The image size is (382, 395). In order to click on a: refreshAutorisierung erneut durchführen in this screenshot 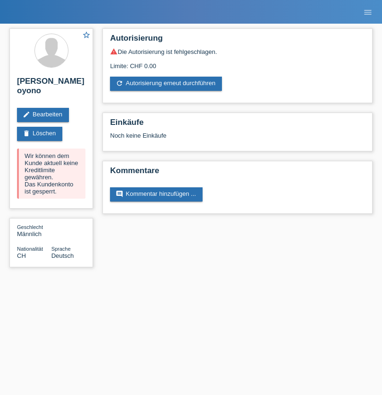, I will do `click(166, 84)`.